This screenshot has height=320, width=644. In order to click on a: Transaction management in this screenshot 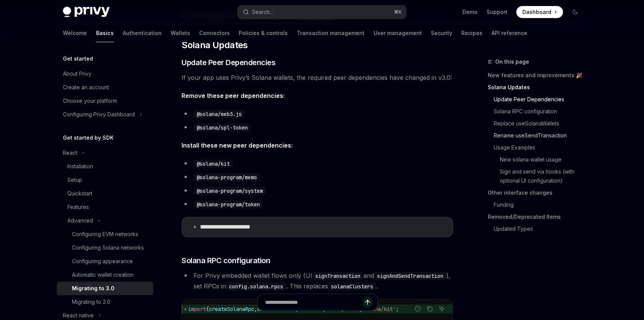, I will do `click(331, 33)`.